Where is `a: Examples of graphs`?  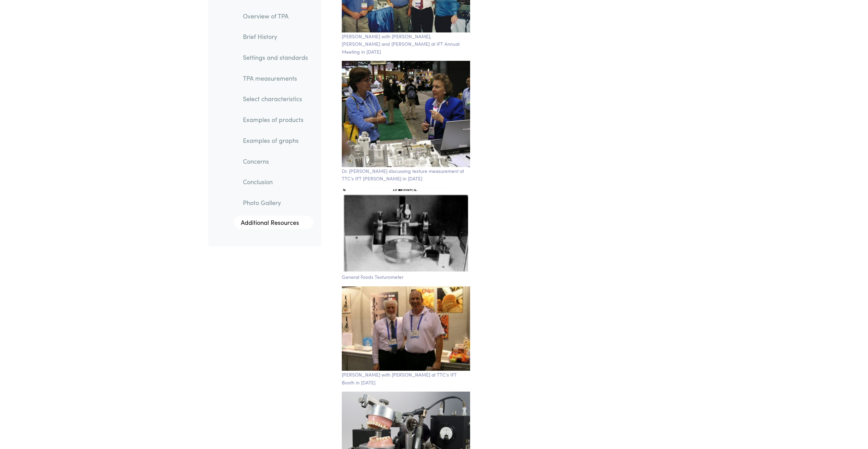 a: Examples of graphs is located at coordinates (276, 140).